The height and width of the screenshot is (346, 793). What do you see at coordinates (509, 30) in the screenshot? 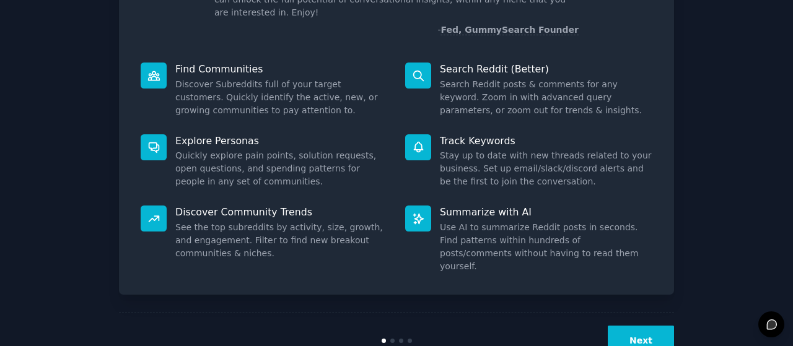
I see `a: Fed, GummySearch Founder` at bounding box center [509, 30].